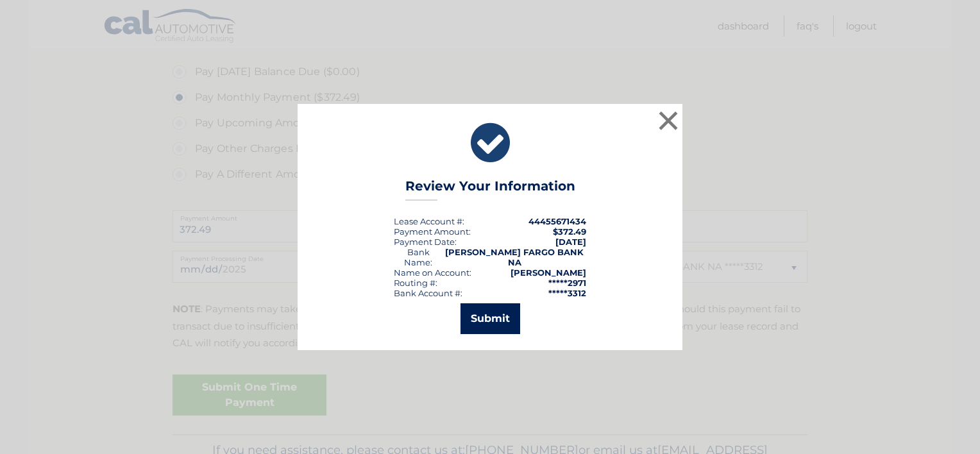 The width and height of the screenshot is (980, 454). What do you see at coordinates (428, 293) in the screenshot?
I see `div: Bank Account #:` at bounding box center [428, 293].